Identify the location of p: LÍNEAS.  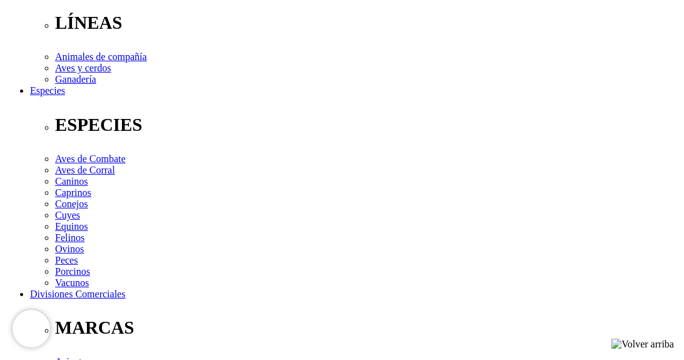
(367, 23).